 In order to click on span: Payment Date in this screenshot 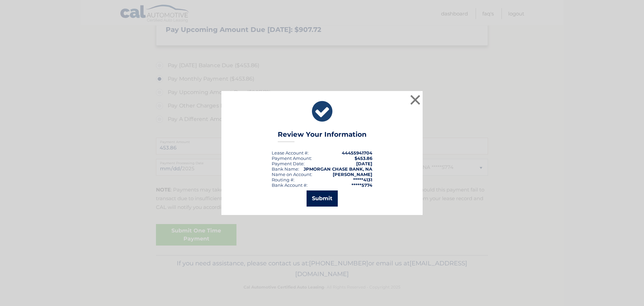, I will do `click(287, 164)`.